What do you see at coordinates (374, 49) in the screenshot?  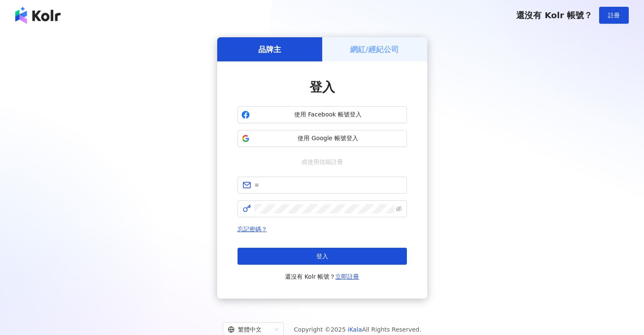 I see `h5: 網紅/經紀公司` at bounding box center [374, 49].